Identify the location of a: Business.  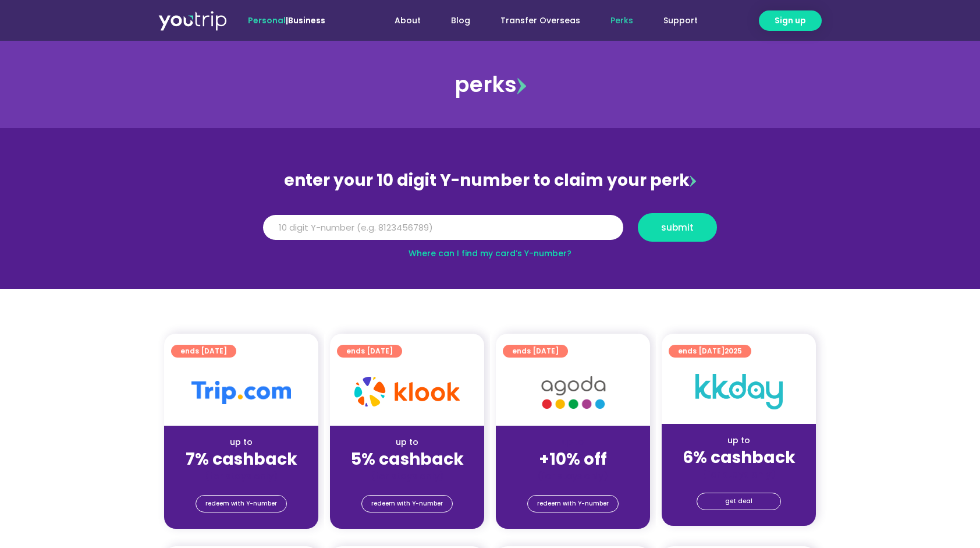
(306, 21).